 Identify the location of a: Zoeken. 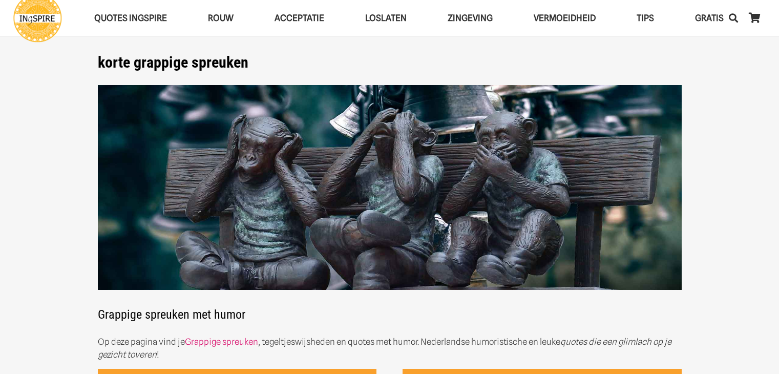
(734, 18).